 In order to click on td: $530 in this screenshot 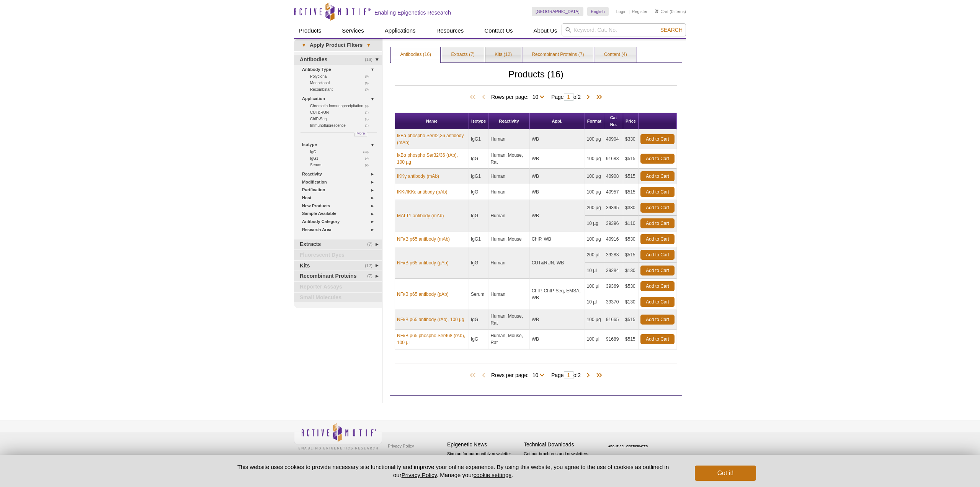, I will do `click(631, 239)`.